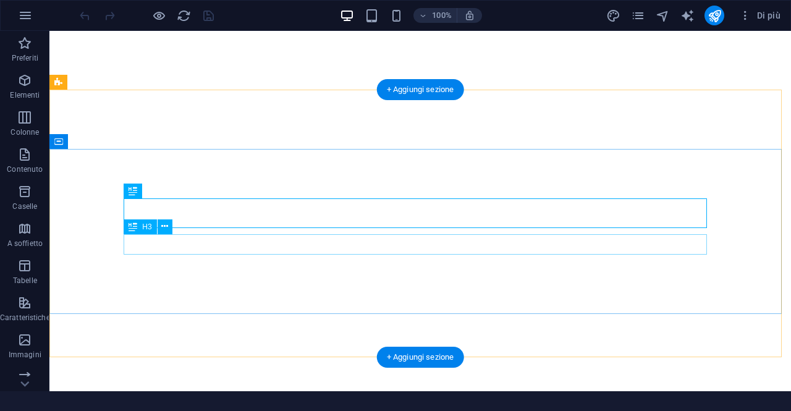  What do you see at coordinates (687, 15) in the screenshot?
I see `button: text_generator` at bounding box center [687, 15].